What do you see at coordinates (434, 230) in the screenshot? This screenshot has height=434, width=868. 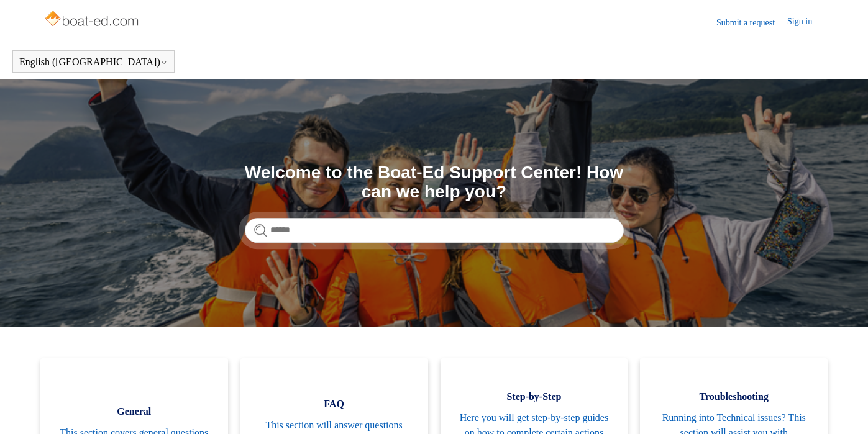 I see `input: Search` at bounding box center [434, 230].